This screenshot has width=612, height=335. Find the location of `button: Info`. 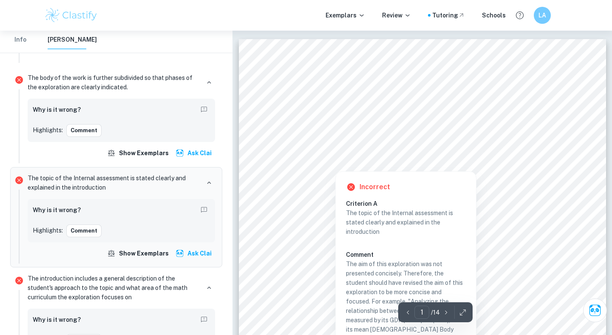

button: Info is located at coordinates (20, 40).